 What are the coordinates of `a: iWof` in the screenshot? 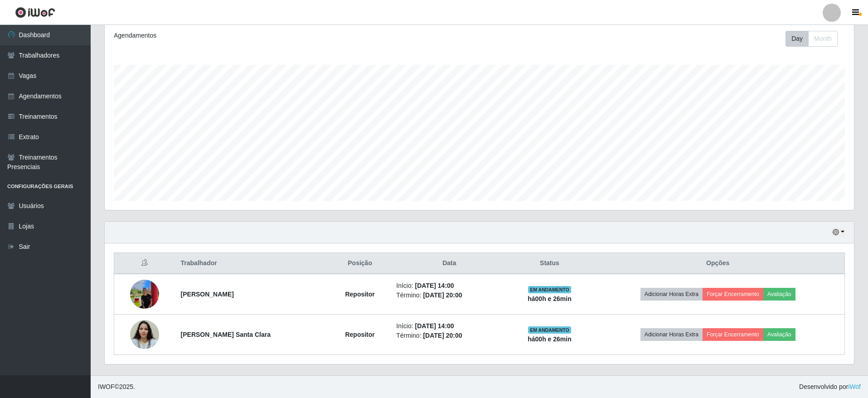 It's located at (854, 387).